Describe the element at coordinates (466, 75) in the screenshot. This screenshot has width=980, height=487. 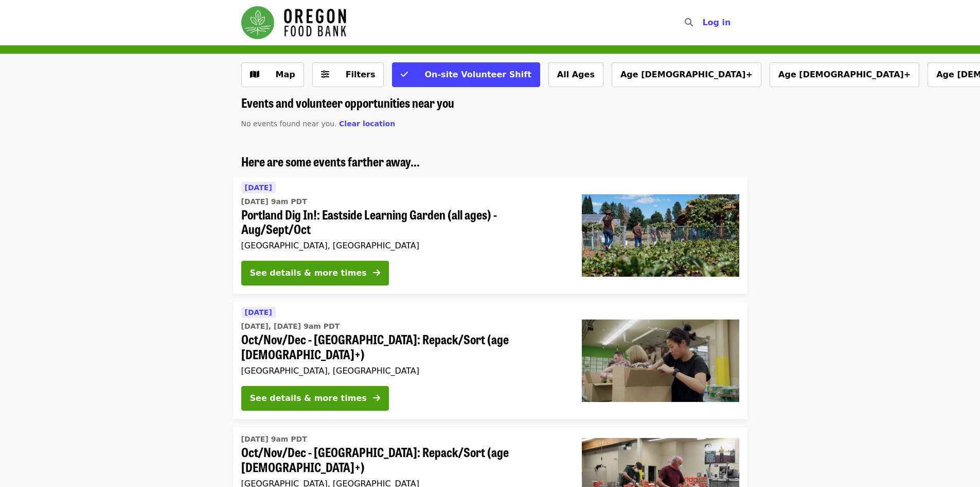
I see `button: On-site Volunteer Shift` at that location.